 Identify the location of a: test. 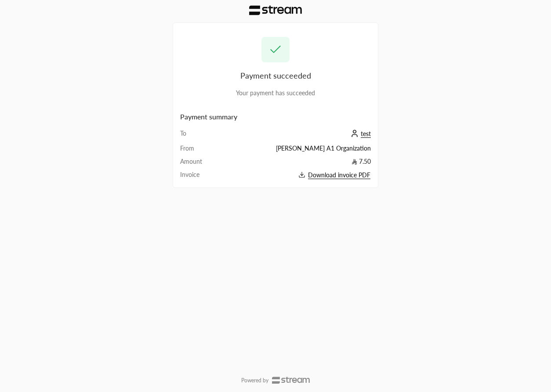
(359, 133).